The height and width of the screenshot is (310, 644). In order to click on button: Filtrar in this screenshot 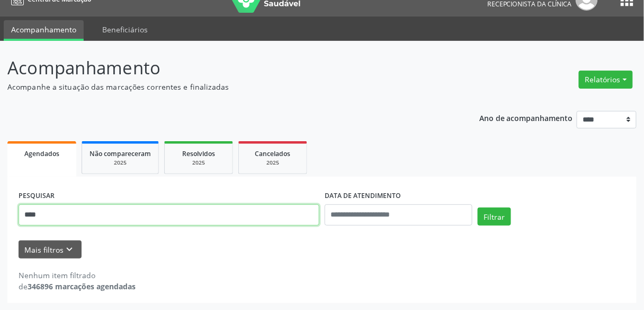, I will do `click(495, 216)`.